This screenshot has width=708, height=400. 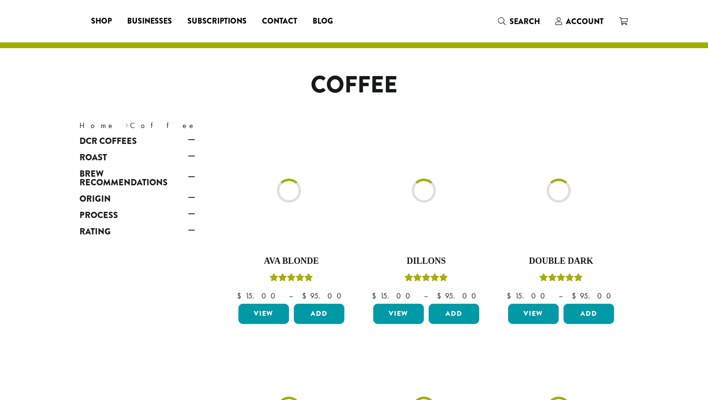 I want to click on span: Search, so click(x=525, y=21).